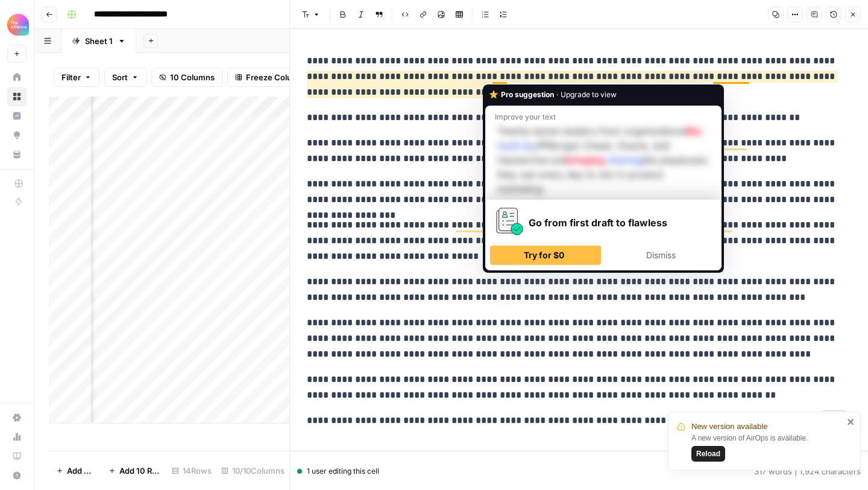 Image resolution: width=868 pixels, height=490 pixels. I want to click on button: Add 10 Rows, so click(134, 471).